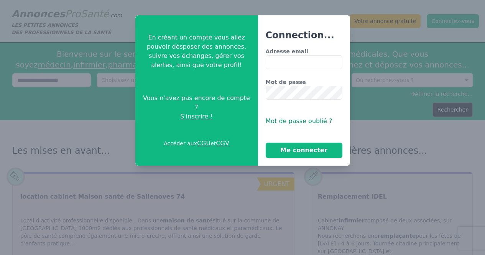  I want to click on button: Me connecter, so click(304, 150).